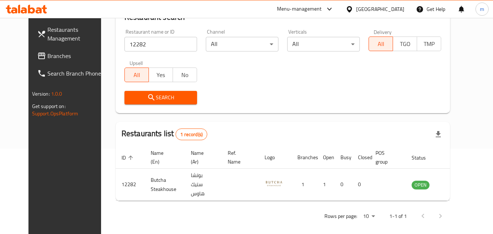  What do you see at coordinates (398, 216) in the screenshot?
I see `p: 1-1 of 1` at bounding box center [398, 216].